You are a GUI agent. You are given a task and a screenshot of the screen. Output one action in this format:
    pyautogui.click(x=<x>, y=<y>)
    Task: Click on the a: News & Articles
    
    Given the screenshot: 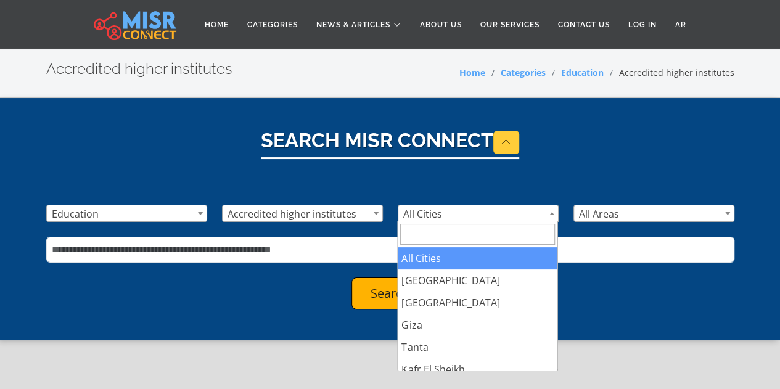 What is the action you would take?
    pyautogui.click(x=359, y=25)
    